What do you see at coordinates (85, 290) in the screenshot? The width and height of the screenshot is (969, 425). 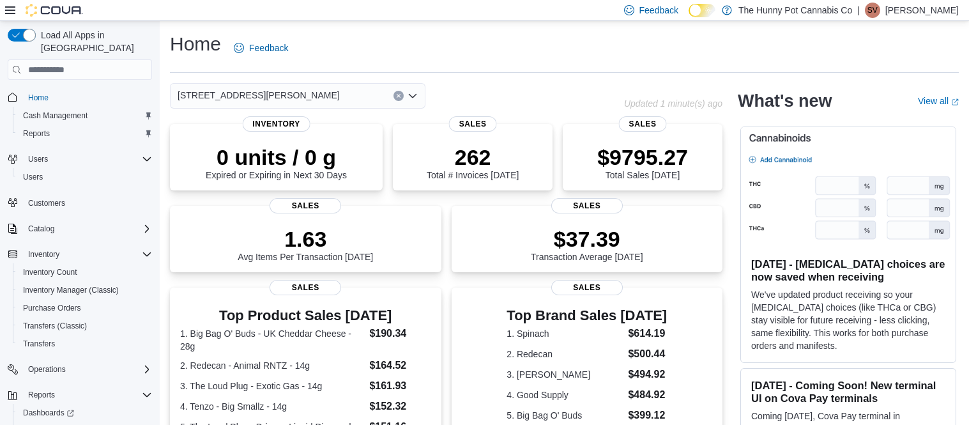 I see `button: Inventory Manager (Classic)` at bounding box center [85, 290].